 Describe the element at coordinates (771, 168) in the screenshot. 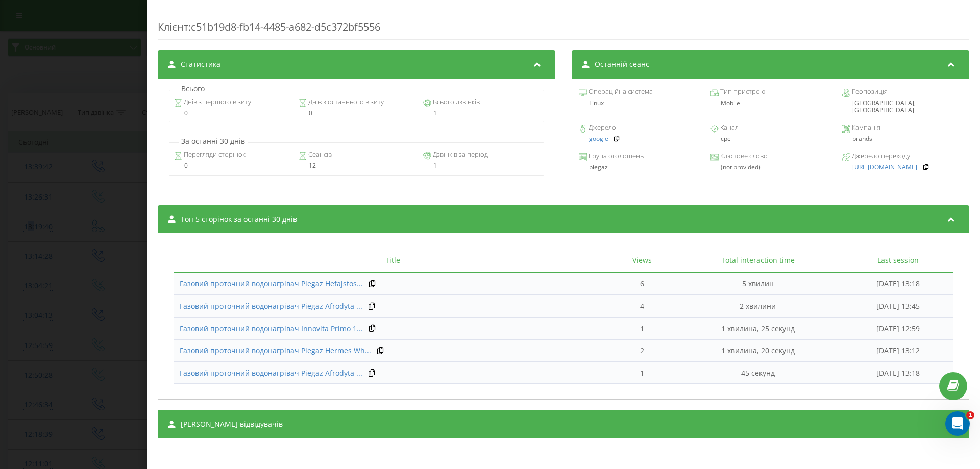

I see `div: (not provided)` at that location.